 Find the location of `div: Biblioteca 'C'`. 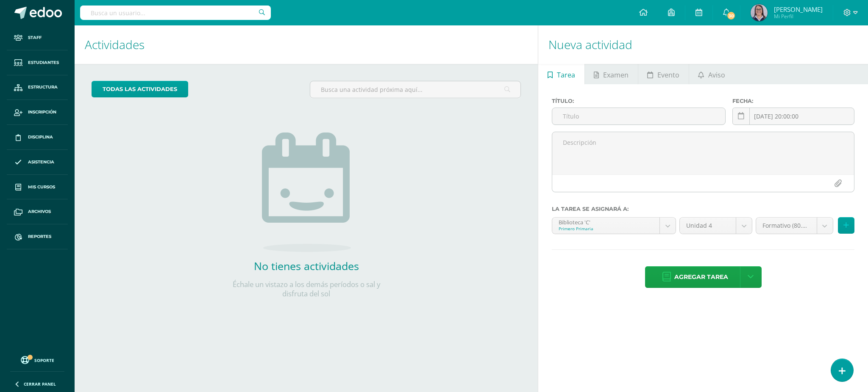

div: Biblioteca 'C' is located at coordinates (606, 222).